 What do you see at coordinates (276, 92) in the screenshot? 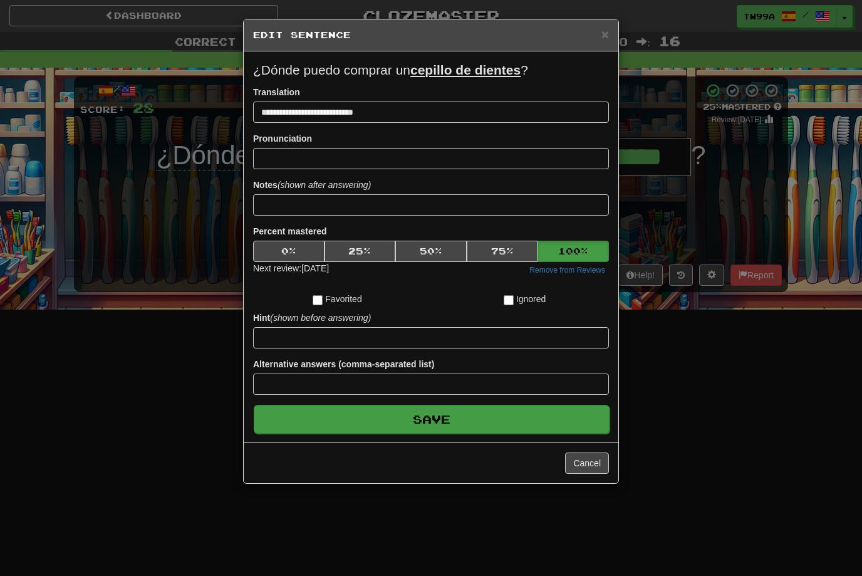
I see `label: Translation` at bounding box center [276, 92].